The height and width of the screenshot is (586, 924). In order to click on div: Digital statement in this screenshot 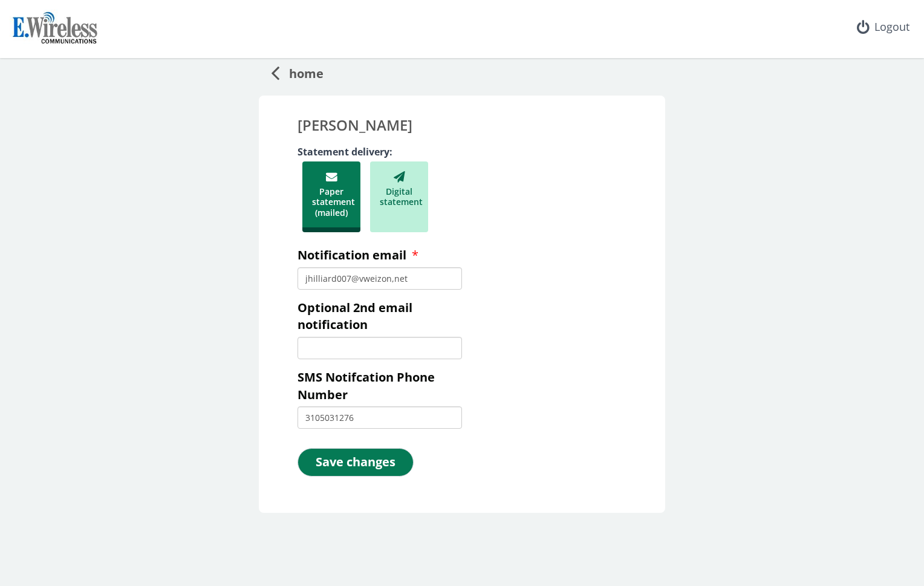, I will do `click(399, 197)`.